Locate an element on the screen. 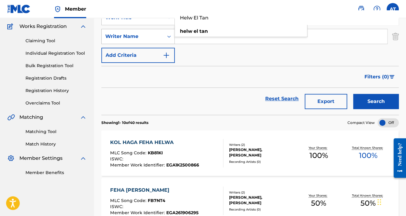  div: Open Resource Center is located at coordinates (11, 24).